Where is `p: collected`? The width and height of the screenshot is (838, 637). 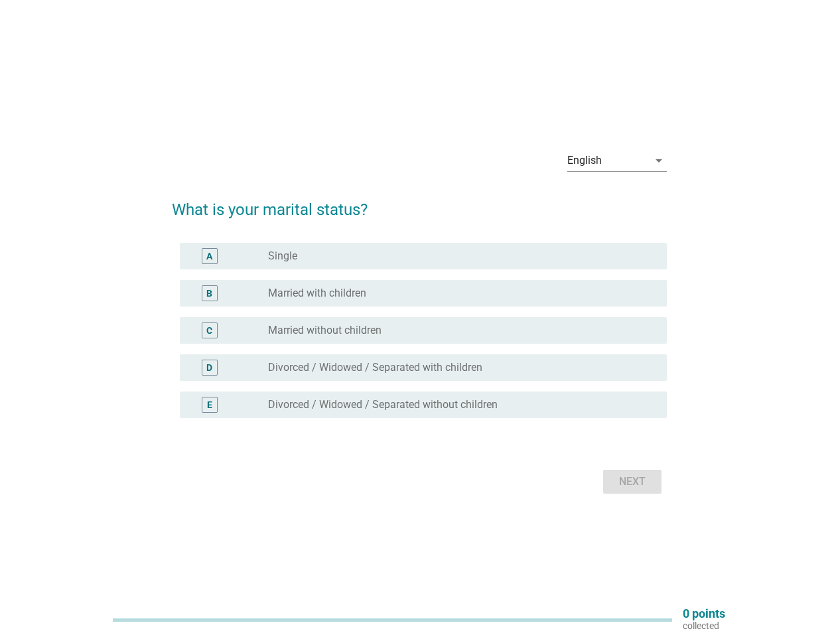
p: collected is located at coordinates (704, 625).